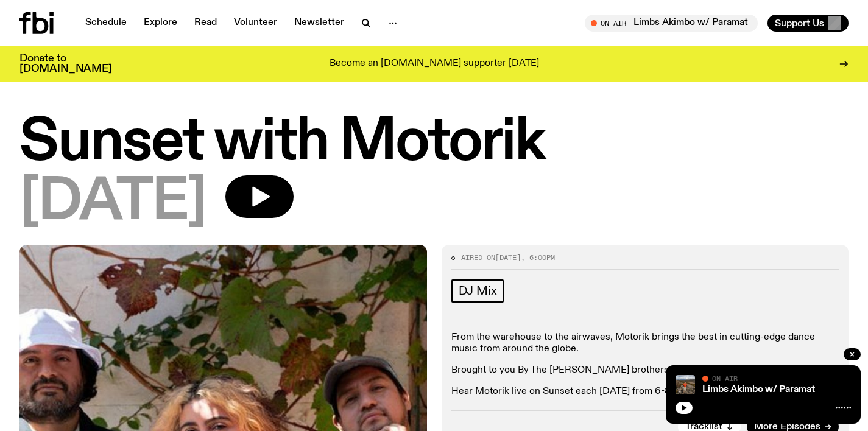  Describe the element at coordinates (434, 143) in the screenshot. I see `h1: Sunset with Motorik` at that location.